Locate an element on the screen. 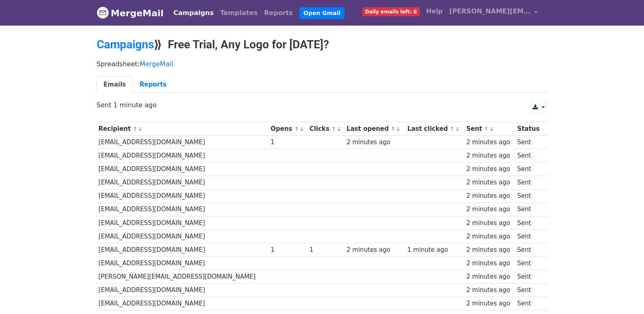 The width and height of the screenshot is (644, 314). p: Sent 1 minute ago is located at coordinates (322, 105).